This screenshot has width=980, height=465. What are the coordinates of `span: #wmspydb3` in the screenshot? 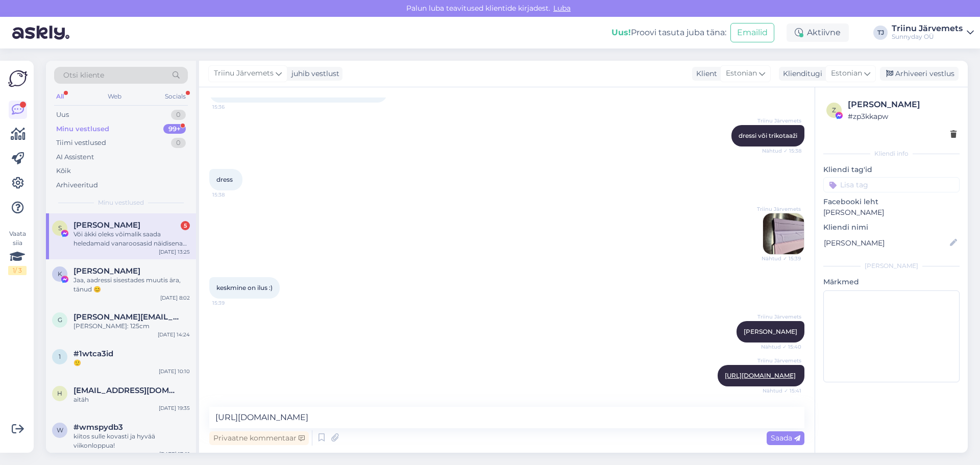 It's located at (98, 427).